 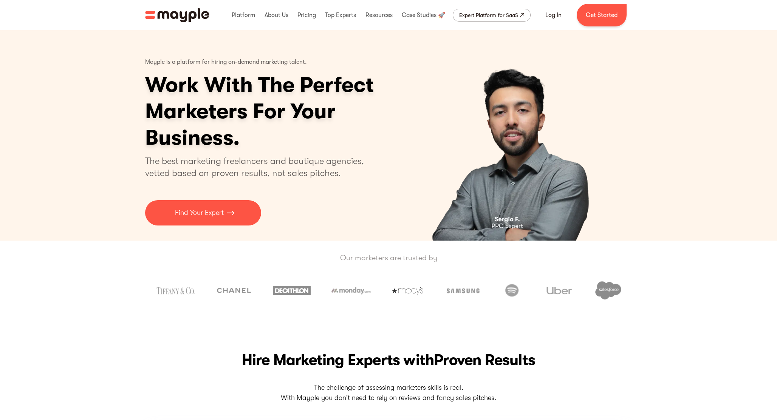 I want to click on a: Log In, so click(x=553, y=15).